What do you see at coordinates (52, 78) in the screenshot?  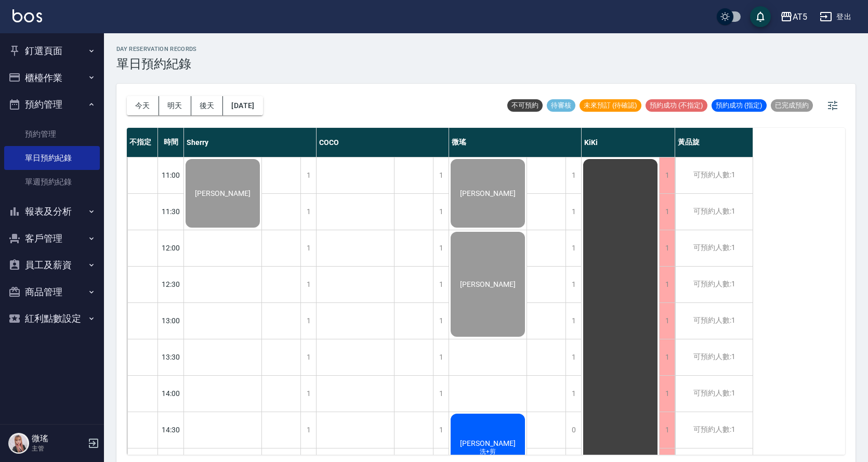 I see `button: 櫃檯作業` at bounding box center [52, 78].